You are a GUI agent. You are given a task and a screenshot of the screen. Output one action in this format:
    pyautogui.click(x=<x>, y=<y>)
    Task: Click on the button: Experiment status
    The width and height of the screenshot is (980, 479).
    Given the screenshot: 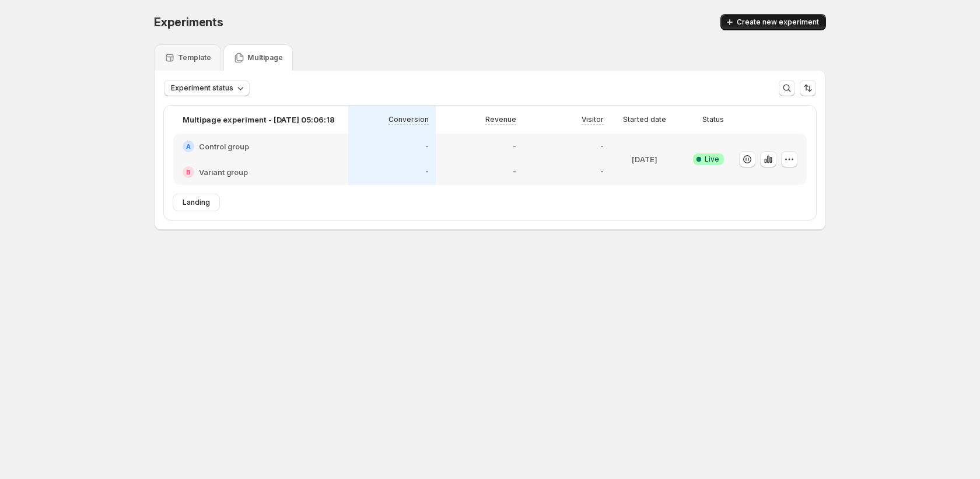 What is the action you would take?
    pyautogui.click(x=207, y=88)
    